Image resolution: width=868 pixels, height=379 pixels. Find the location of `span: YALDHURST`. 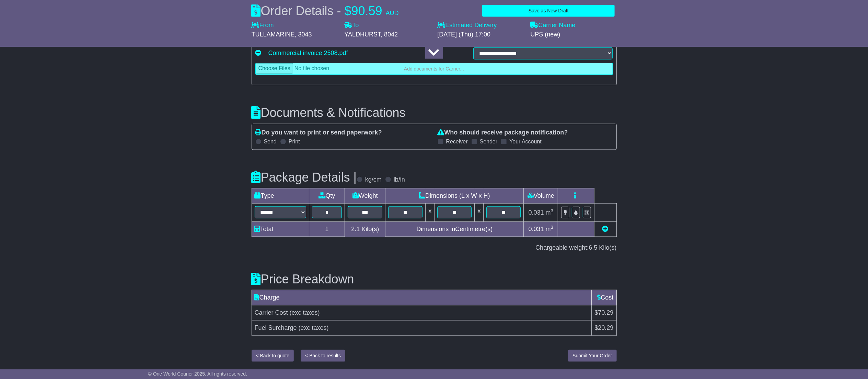

span: YALDHURST is located at coordinates (363, 34).